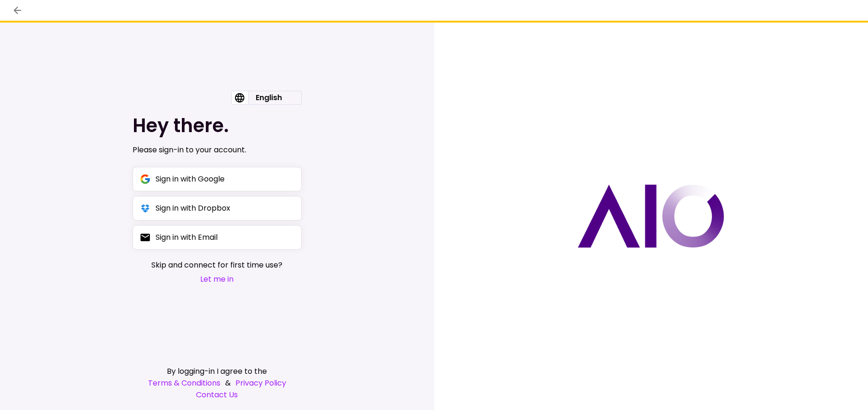 The image size is (868, 410). Describe the element at coordinates (190, 179) in the screenshot. I see `div: Sign in with Google` at that location.